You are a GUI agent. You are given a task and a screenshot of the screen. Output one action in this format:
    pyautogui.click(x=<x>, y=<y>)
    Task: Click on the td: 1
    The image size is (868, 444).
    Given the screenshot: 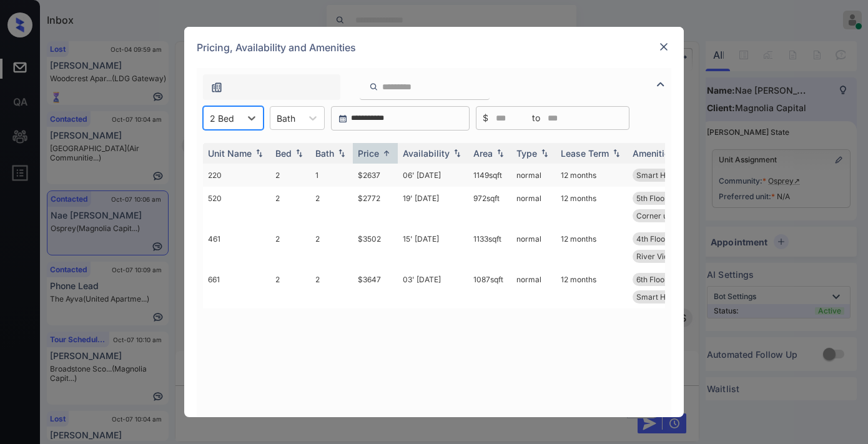 What is the action you would take?
    pyautogui.click(x=332, y=175)
    